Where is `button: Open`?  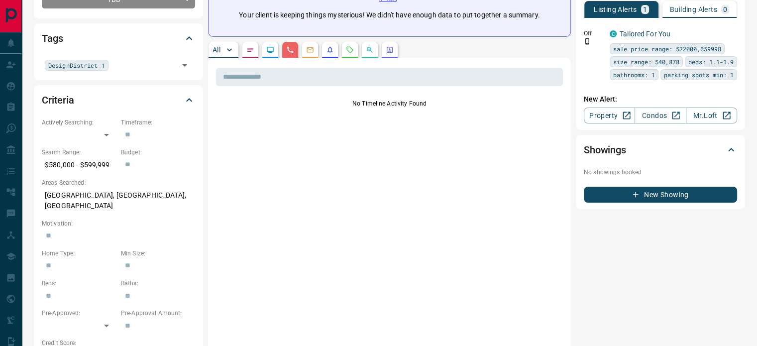
button: Open is located at coordinates (185, 65).